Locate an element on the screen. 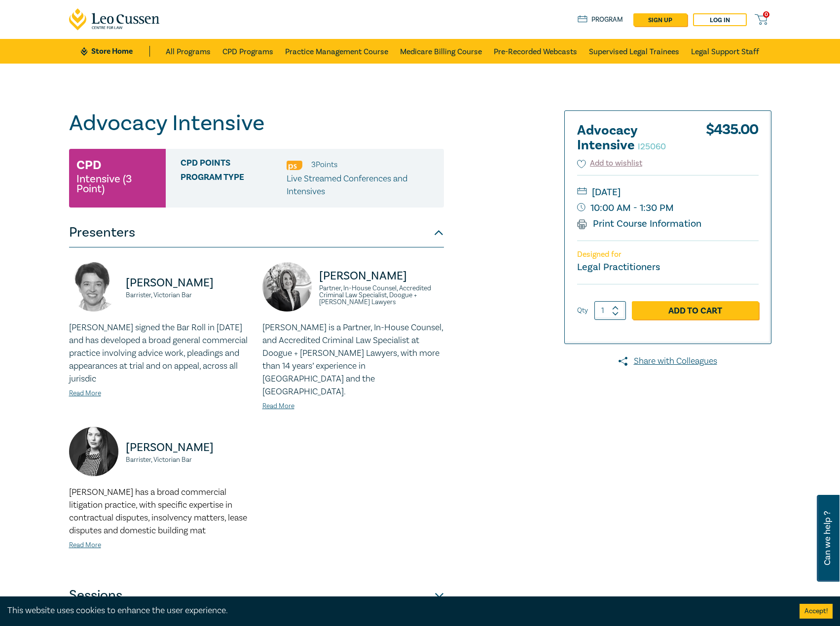 This screenshot has height=626, width=840. p: Live Streamed Conferences and Intensives is located at coordinates (361, 185).